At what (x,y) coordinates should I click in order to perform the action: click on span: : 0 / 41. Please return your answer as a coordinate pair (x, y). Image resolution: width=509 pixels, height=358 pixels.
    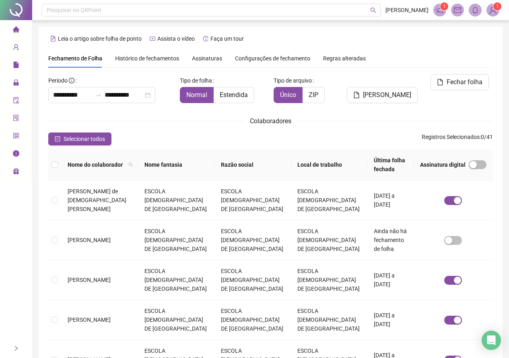
    Looking at the image, I should click on (457, 139).